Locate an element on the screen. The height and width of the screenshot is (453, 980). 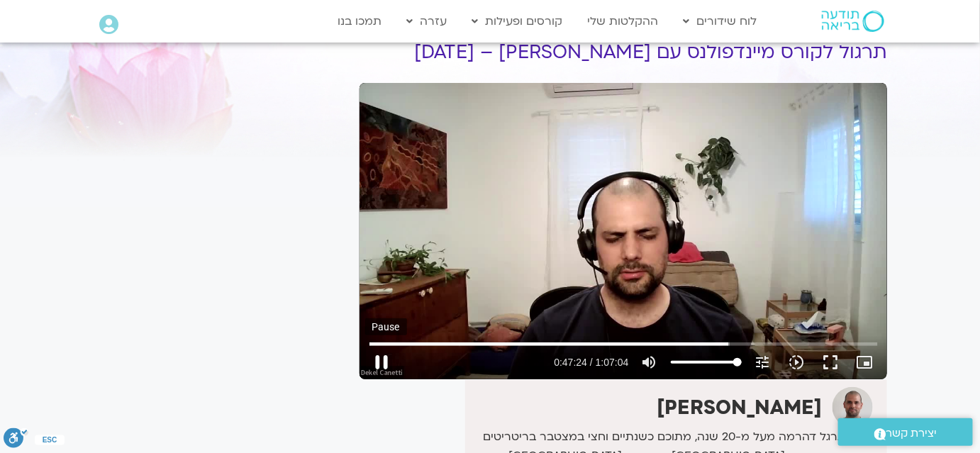
a: ההקלטות שלי is located at coordinates (623, 22).